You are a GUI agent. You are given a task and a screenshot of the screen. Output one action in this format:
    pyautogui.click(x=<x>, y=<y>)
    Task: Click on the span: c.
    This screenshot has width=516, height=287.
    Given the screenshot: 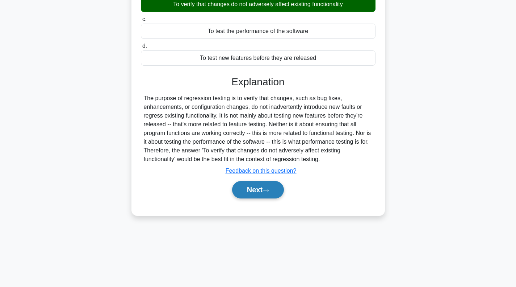 What is the action you would take?
    pyautogui.click(x=145, y=19)
    